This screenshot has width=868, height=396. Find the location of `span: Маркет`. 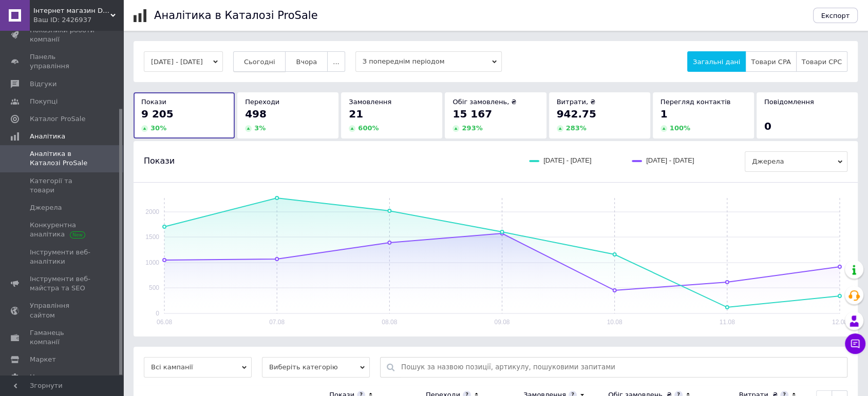

span: Маркет is located at coordinates (43, 360).